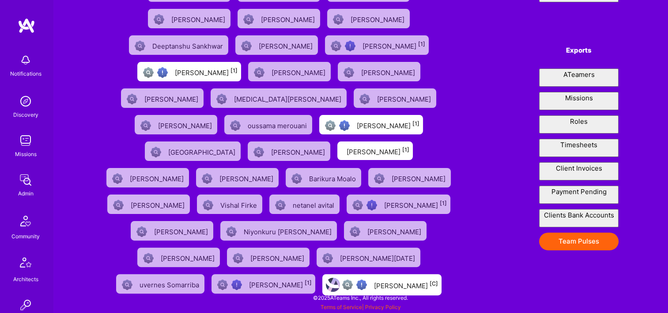 Image resolution: width=668 pixels, height=313 pixels. Describe the element at coordinates (26, 221) in the screenshot. I see `img: Community` at that location.